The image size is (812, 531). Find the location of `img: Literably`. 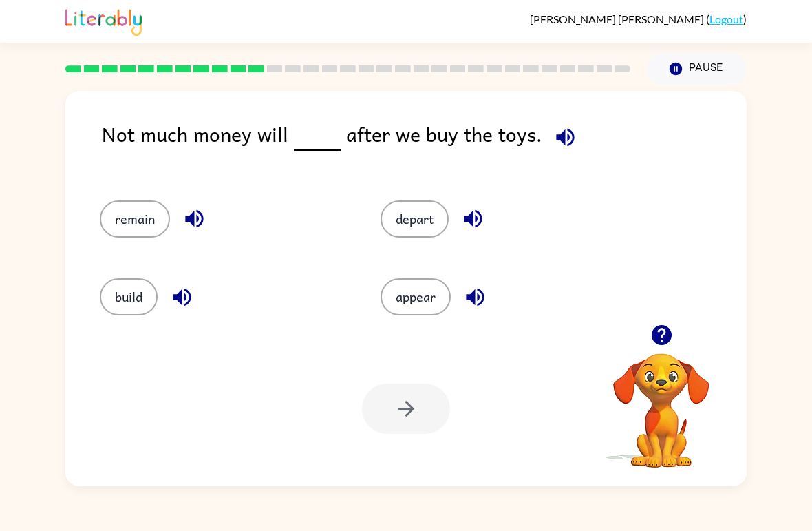

img: Literably is located at coordinates (103, 21).